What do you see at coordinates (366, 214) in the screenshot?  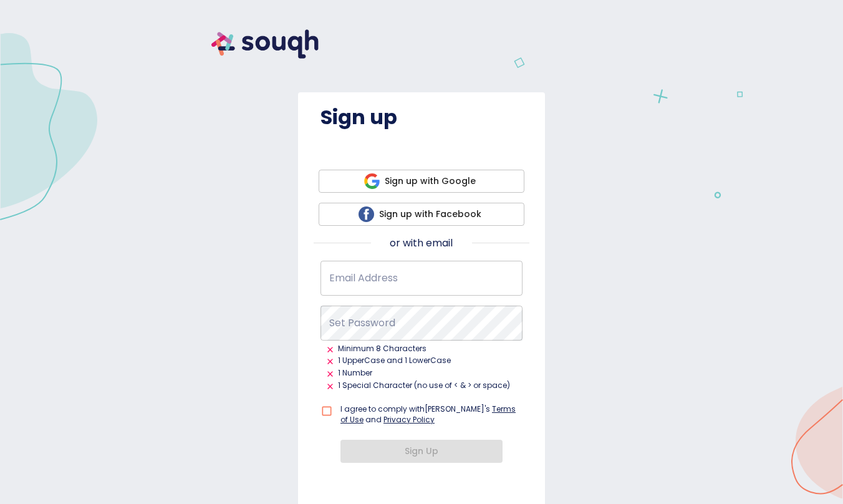 I see `img: facebook icon` at bounding box center [366, 214].